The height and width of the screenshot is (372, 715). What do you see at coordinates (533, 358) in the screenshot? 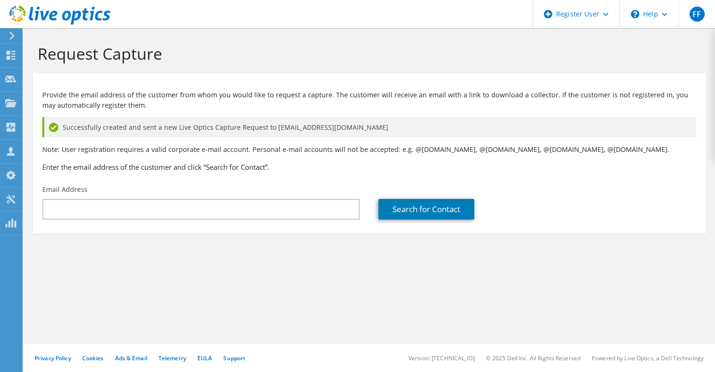
I see `li: © 2025 Dell Inc. All Rights Reserved` at bounding box center [533, 358].